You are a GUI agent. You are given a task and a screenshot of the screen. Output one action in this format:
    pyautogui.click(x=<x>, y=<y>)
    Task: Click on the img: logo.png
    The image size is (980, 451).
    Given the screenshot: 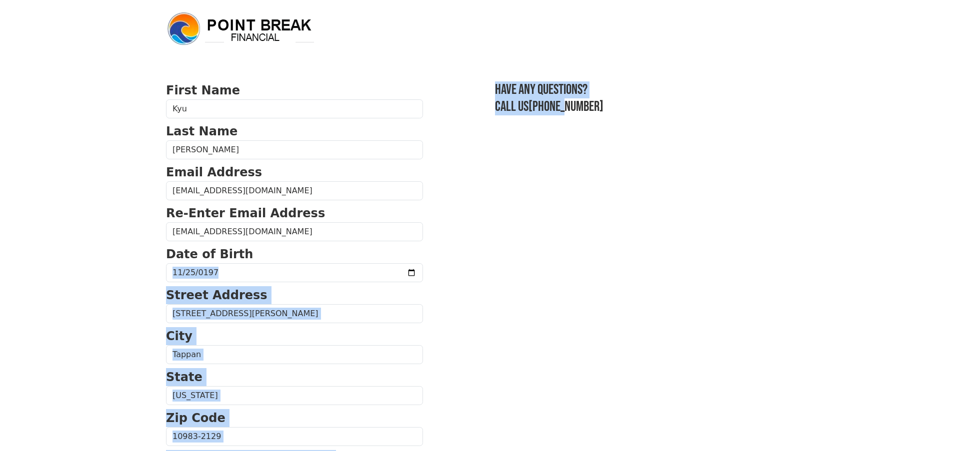 What is the action you would take?
    pyautogui.click(x=241, y=29)
    